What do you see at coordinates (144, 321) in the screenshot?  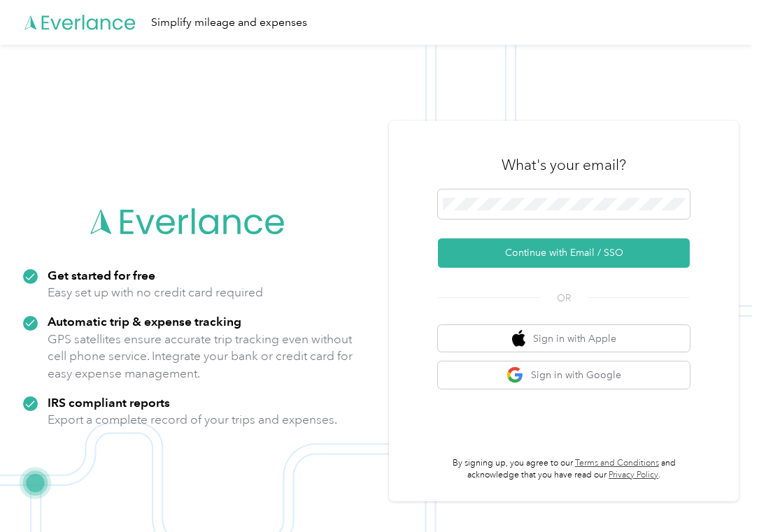 I see `strong: Automatic trip & expense tracking` at bounding box center [144, 321].